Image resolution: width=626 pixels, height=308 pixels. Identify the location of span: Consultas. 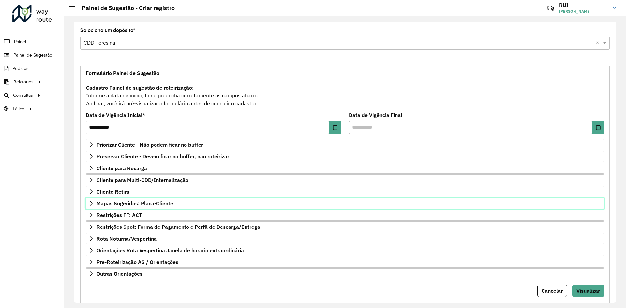
(23, 95).